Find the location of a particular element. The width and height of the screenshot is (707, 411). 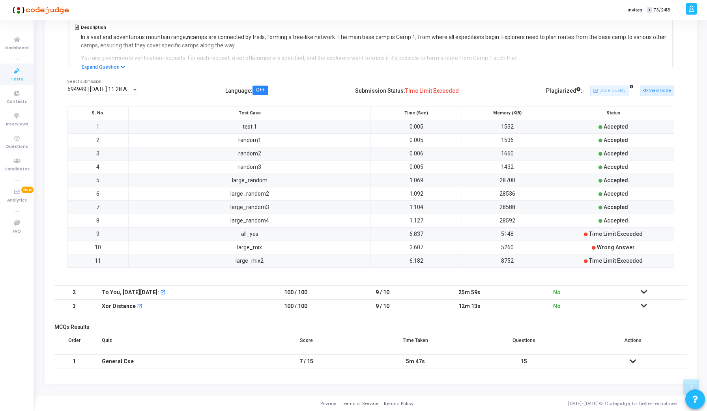

td: 6 is located at coordinates (98, 194).